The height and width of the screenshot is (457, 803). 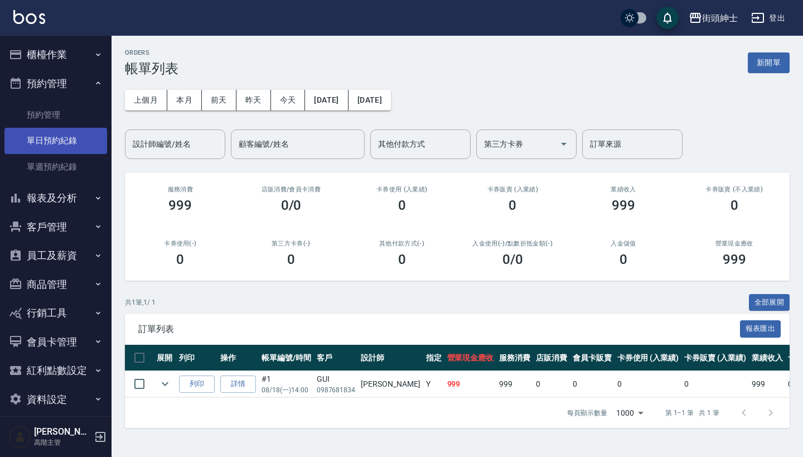 I want to click on div: GUI, so click(x=336, y=379).